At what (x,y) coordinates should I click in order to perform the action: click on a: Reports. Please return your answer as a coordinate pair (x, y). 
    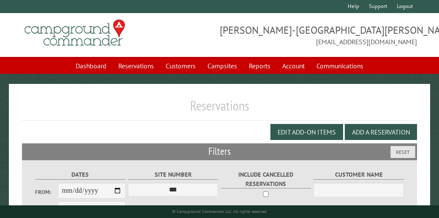
    Looking at the image, I should click on (259, 66).